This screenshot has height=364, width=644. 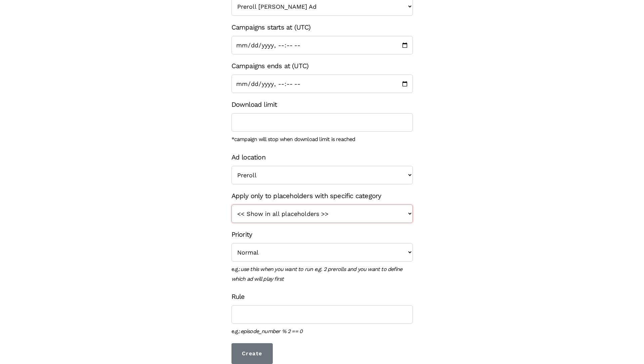 I want to click on input: Create, so click(x=252, y=353).